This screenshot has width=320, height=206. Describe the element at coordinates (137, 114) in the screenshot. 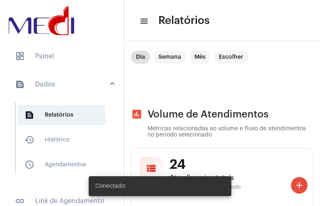

I see `mat-icon: assessment` at that location.